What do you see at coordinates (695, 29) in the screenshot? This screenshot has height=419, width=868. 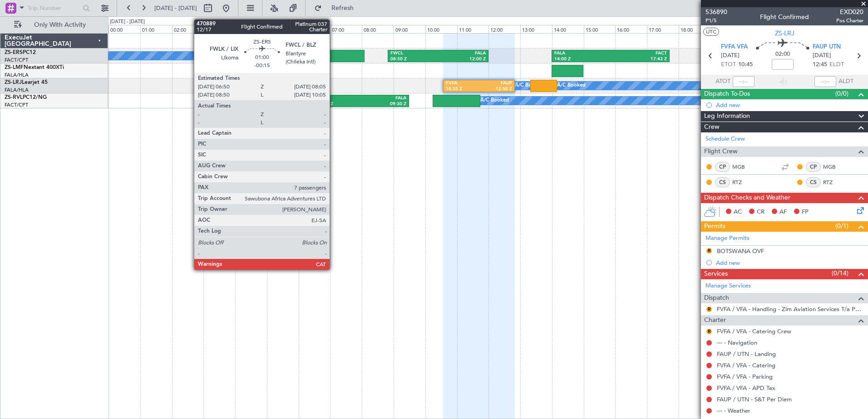 I see `div: 18:00` at bounding box center [695, 29].